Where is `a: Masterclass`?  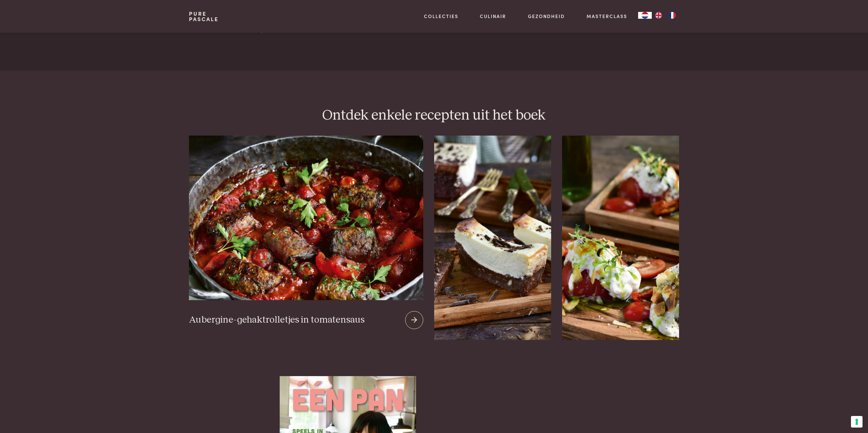
a: Masterclass is located at coordinates (606, 16).